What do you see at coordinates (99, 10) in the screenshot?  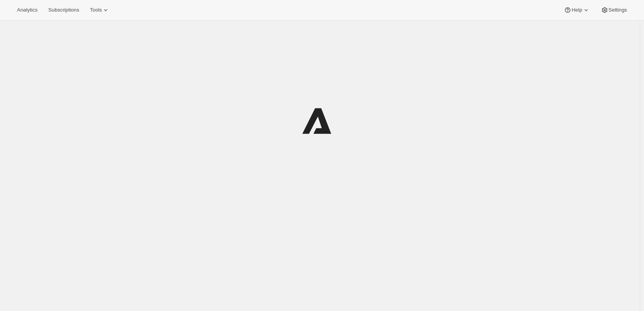 I see `button: Tools` at bounding box center [99, 10].